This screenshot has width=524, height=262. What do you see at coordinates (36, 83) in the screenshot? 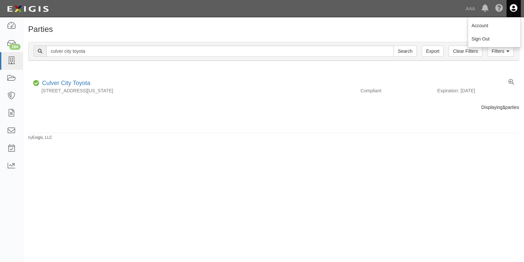
I see `i: Compliant` at bounding box center [36, 83].